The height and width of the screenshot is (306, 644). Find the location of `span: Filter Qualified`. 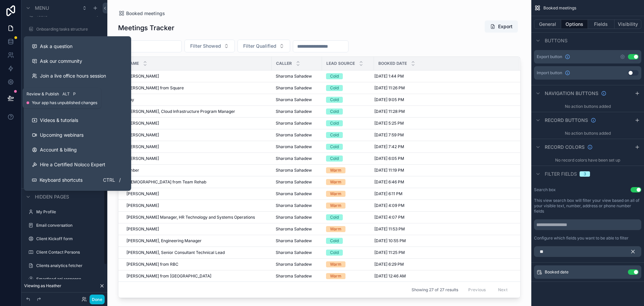

span: Filter Qualified is located at coordinates (259, 46).